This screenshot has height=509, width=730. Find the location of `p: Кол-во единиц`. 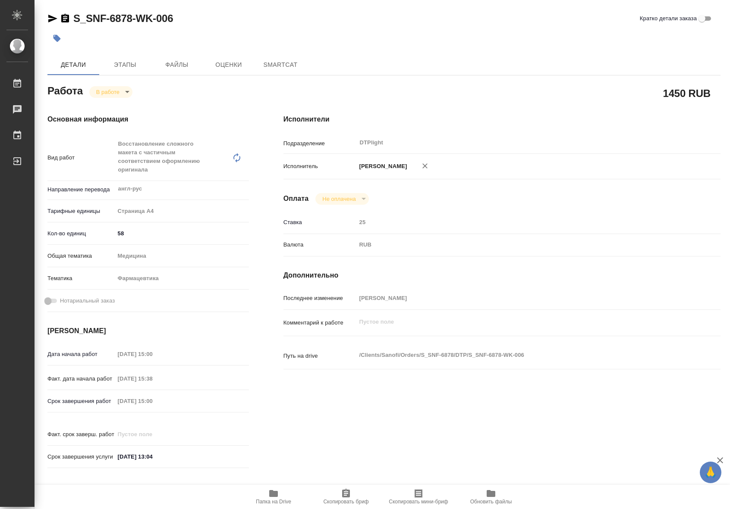

p: Кол-во единиц is located at coordinates (81, 234).